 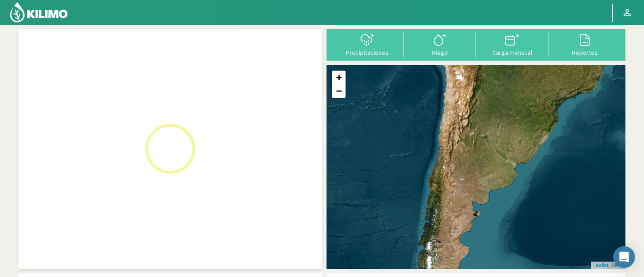 What do you see at coordinates (338, 91) in the screenshot?
I see `a: Zoom out` at bounding box center [338, 91].